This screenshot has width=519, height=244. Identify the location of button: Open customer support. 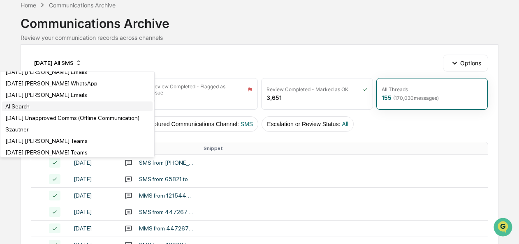
(10, 10).